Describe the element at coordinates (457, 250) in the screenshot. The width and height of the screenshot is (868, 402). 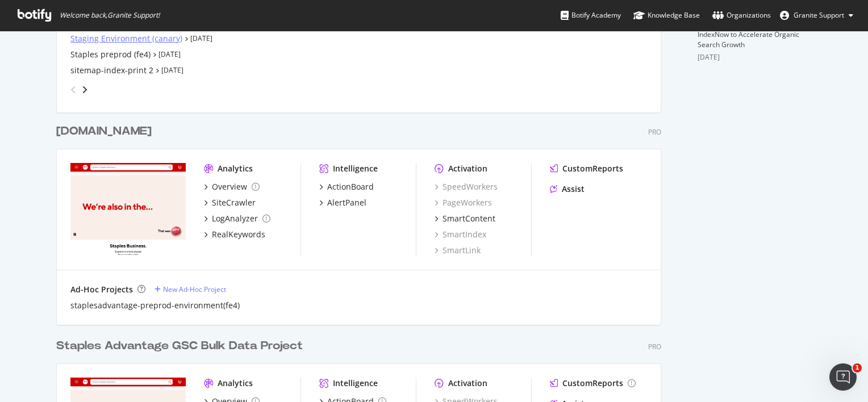
I see `a: SmartLink` at that location.